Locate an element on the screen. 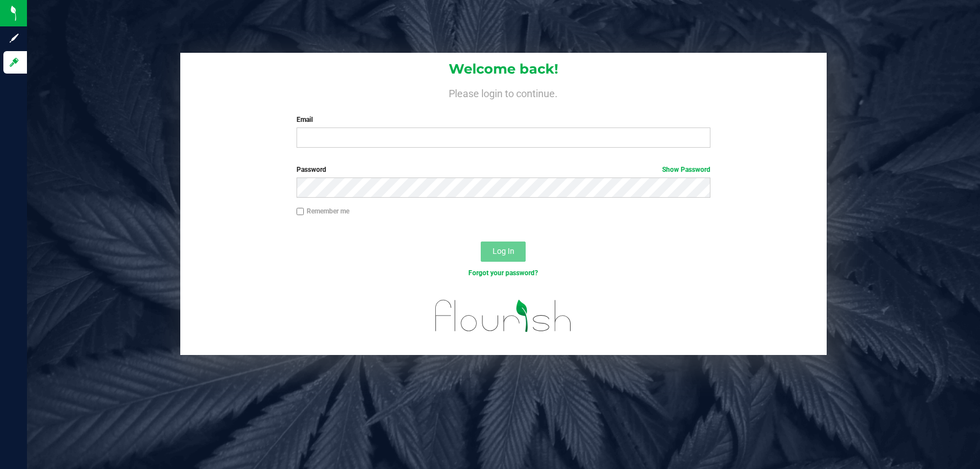 Image resolution: width=980 pixels, height=469 pixels. button: Log In is located at coordinates (503, 252).